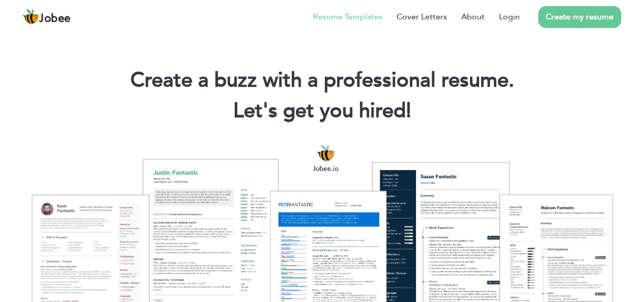 The width and height of the screenshot is (644, 302). What do you see at coordinates (348, 17) in the screenshot?
I see `a: Resume Templates` at bounding box center [348, 17].